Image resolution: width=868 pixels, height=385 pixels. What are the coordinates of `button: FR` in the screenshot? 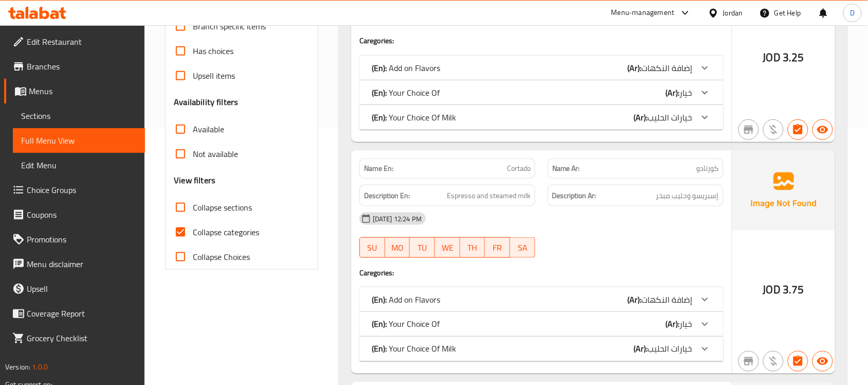 It's located at (498, 248).